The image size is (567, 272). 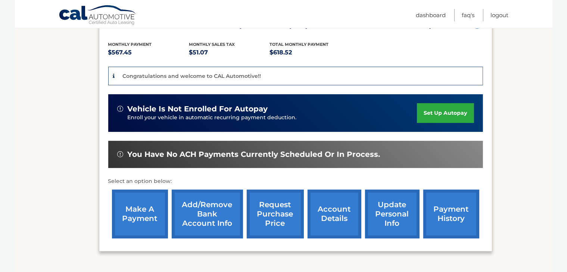 What do you see at coordinates (299, 44) in the screenshot?
I see `span: Total Monthly Payment` at bounding box center [299, 44].